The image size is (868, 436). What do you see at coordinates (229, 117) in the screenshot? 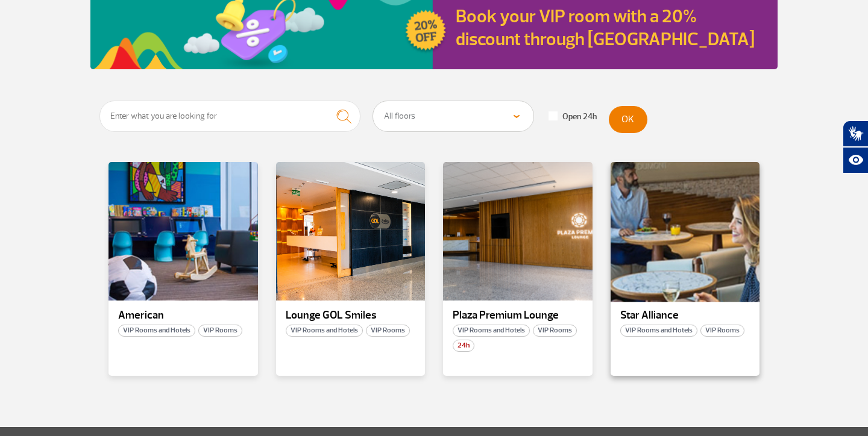
I see `input: Enter what you are looking for` at bounding box center [229, 117].